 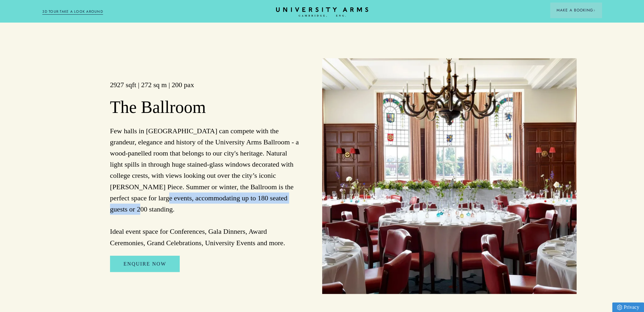 What do you see at coordinates (576, 10) in the screenshot?
I see `button: Make a BookingArrow icon` at bounding box center [576, 10].